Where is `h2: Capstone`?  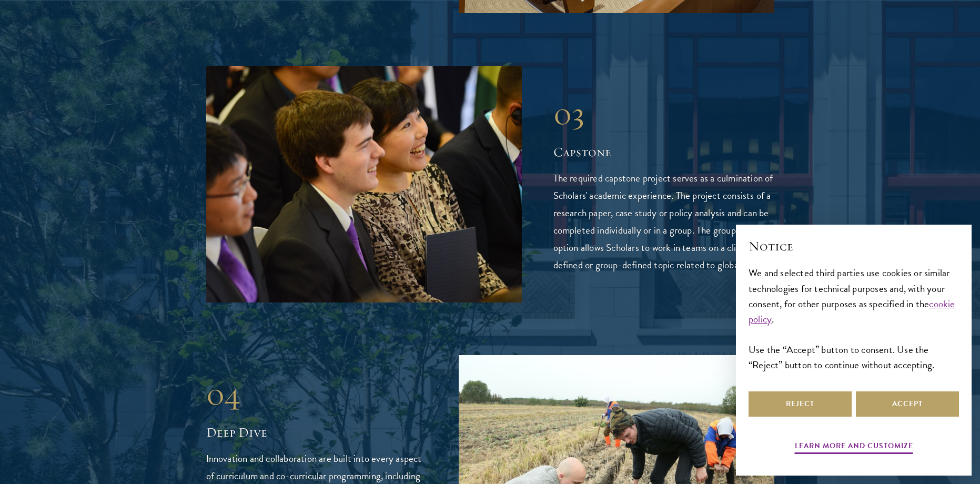 h2: Capstone is located at coordinates (664, 152).